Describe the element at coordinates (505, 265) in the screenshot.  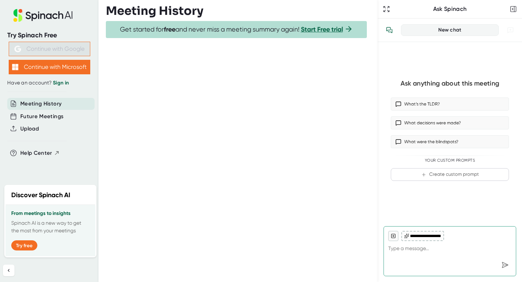
I see `div: Send message` at that location.